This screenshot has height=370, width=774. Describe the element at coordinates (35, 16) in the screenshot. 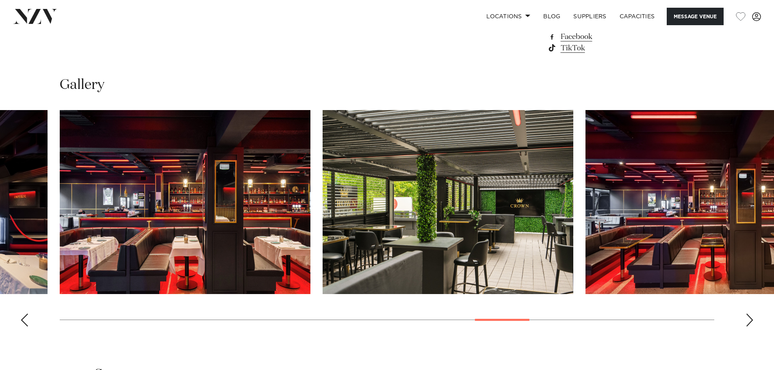

I see `img: nzv-logo.png` at that location.